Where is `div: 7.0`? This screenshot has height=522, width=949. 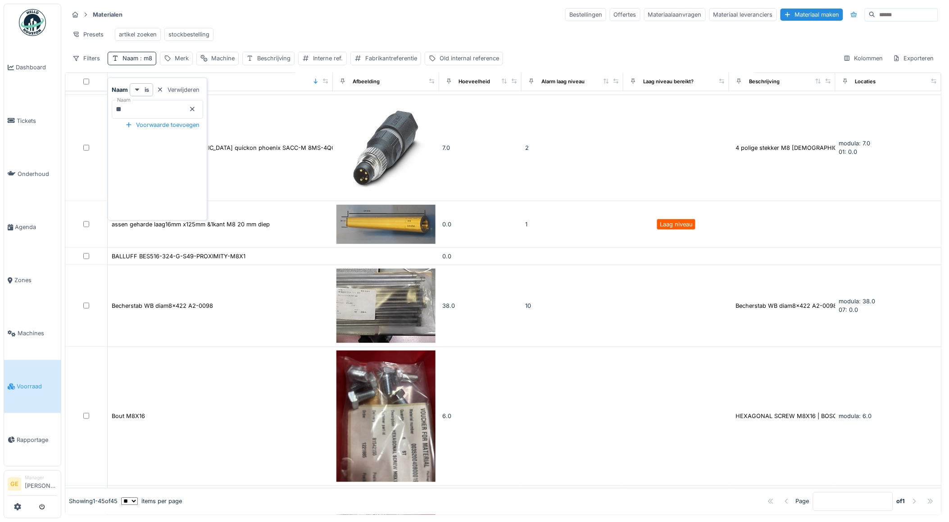 div: 7.0 is located at coordinates (480, 148).